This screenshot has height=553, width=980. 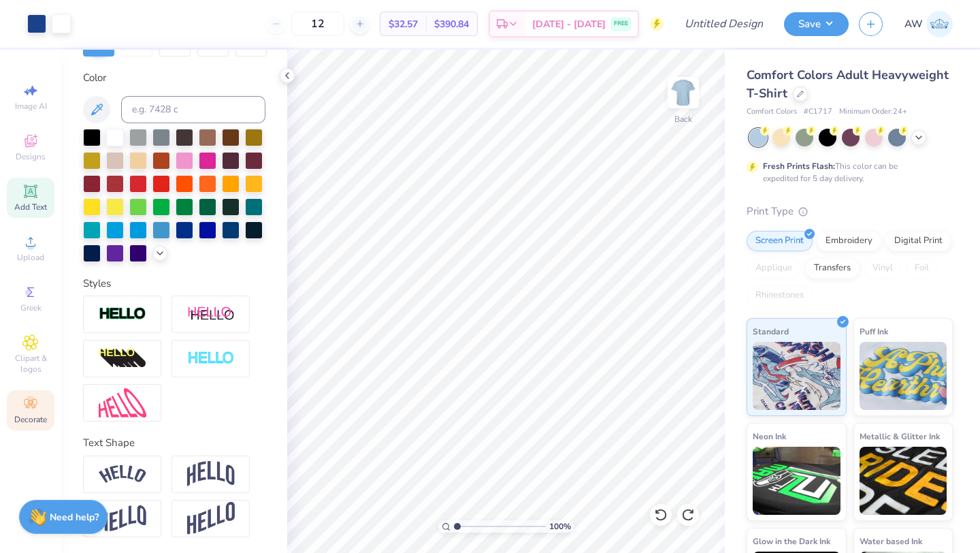 I want to click on div: Color, so click(x=174, y=77).